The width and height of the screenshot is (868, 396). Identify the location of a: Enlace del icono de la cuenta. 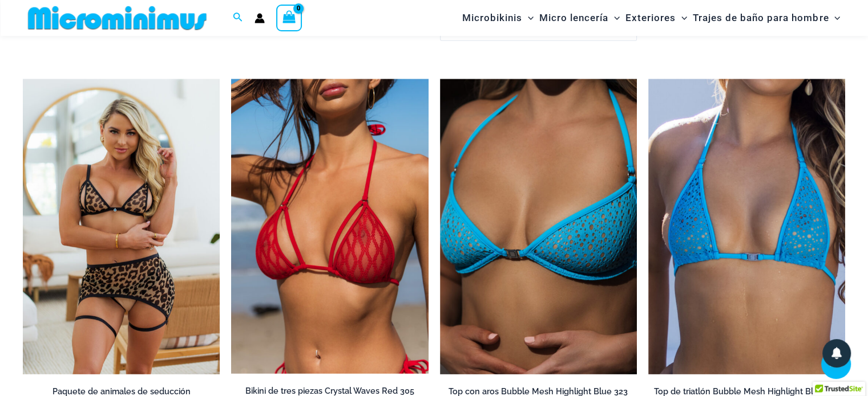
(260, 18).